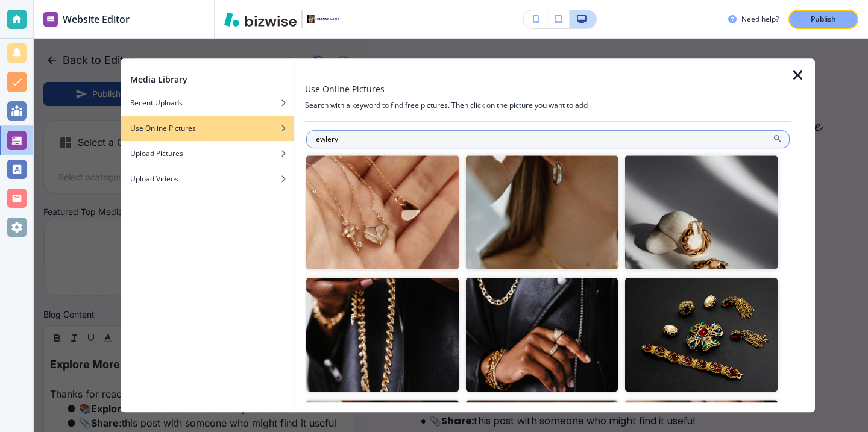 This screenshot has width=868, height=432. I want to click on h4: Search with a keyword to find free pictures. Then click on the picture you want to add, so click(547, 106).